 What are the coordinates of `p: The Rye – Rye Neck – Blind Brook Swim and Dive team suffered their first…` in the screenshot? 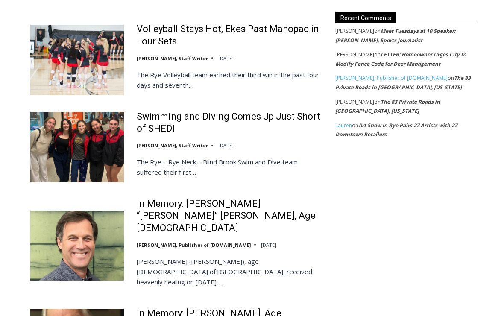 It's located at (230, 167).